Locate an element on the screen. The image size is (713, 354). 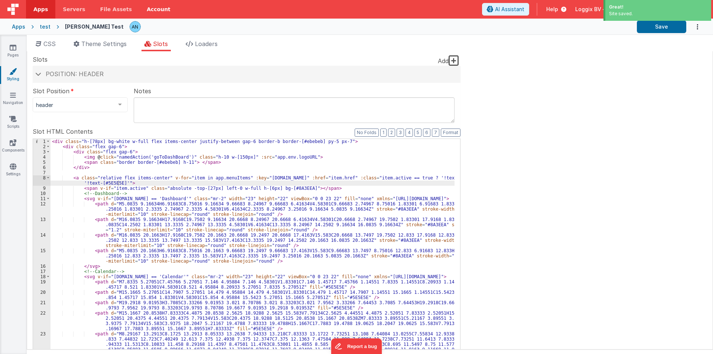
button: Format is located at coordinates (450, 133).